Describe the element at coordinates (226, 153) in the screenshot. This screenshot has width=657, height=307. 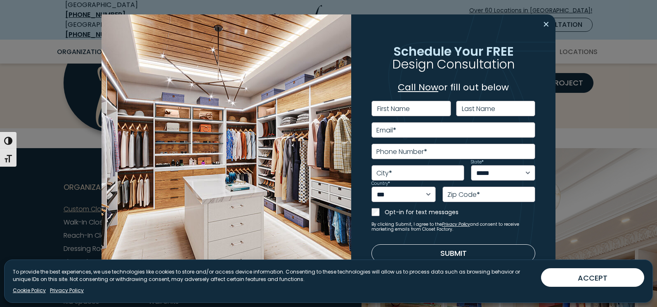
I see `img: Walk in closet with island` at that location.